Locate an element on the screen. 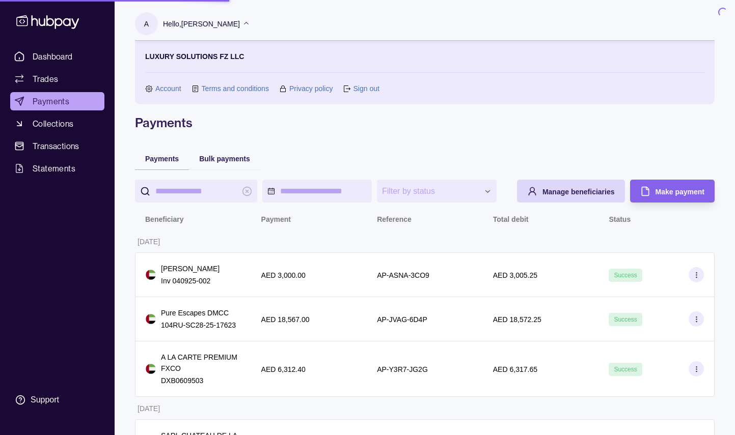 The height and width of the screenshot is (435, 735). p: DXB0609503 is located at coordinates (201, 381).